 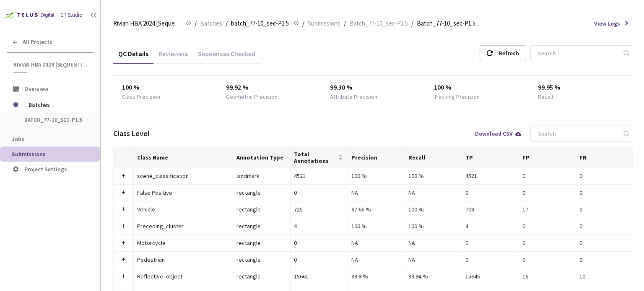 What do you see at coordinates (491, 157) in the screenshot?
I see `th: TP` at bounding box center [491, 157].